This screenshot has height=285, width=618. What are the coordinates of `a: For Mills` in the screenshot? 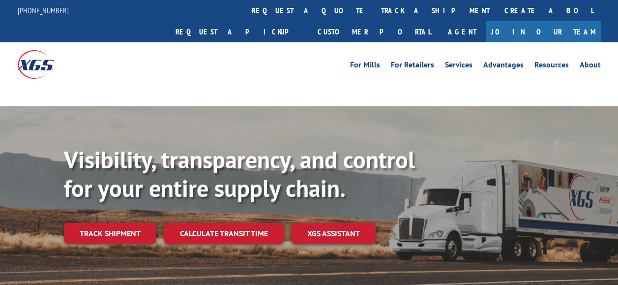 It's located at (365, 66).